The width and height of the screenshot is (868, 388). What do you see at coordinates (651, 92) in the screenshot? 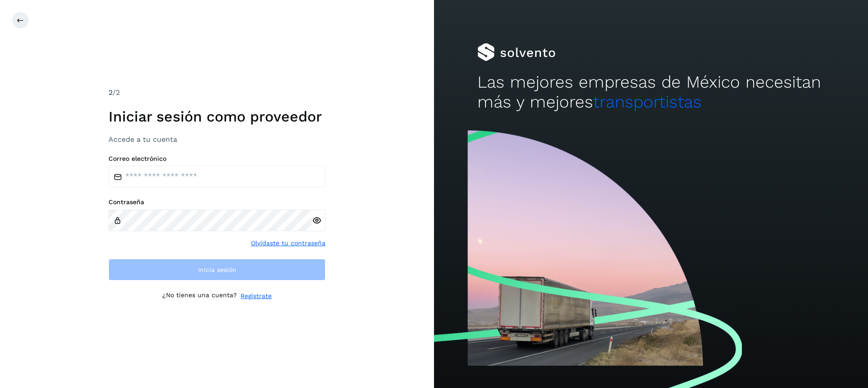
I see `h2: Las mejores empresas de México necesitan más y mejores` at bounding box center [651, 92].